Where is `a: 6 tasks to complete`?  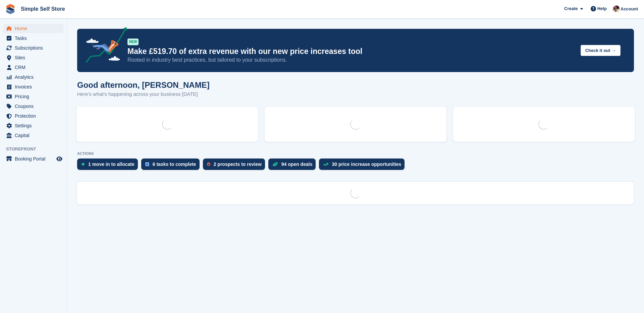
a: 6 tasks to complete is located at coordinates (172, 166).